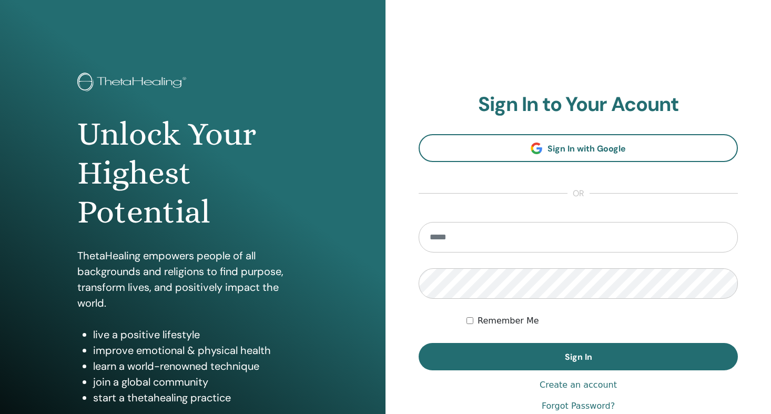  Describe the element at coordinates (200, 398) in the screenshot. I see `li: start a thetahealing practice` at that location.